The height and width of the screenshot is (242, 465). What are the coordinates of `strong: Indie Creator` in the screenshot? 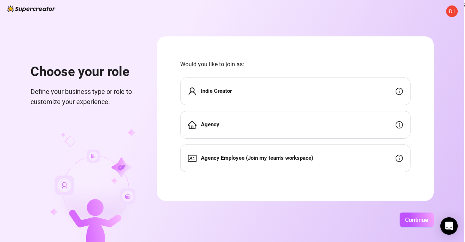 It's located at (216, 91).